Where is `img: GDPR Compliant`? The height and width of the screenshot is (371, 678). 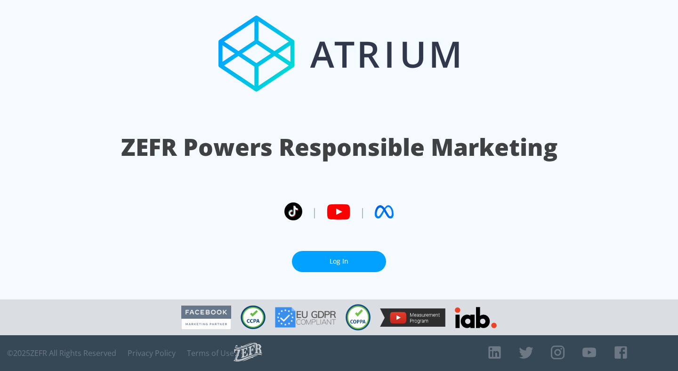 img: GDPR Compliant is located at coordinates (306, 317).